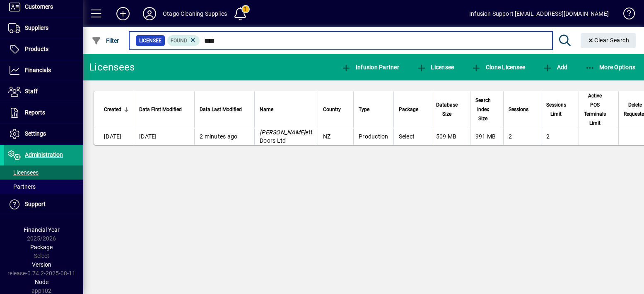 Image resolution: width=644 pixels, height=294 pixels. I want to click on button: Infusion Partner, so click(370, 67).